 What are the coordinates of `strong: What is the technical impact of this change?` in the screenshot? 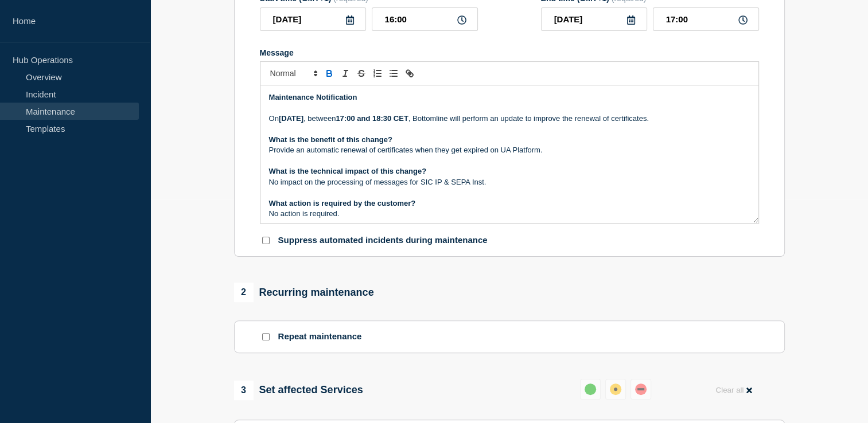 It's located at (348, 171).